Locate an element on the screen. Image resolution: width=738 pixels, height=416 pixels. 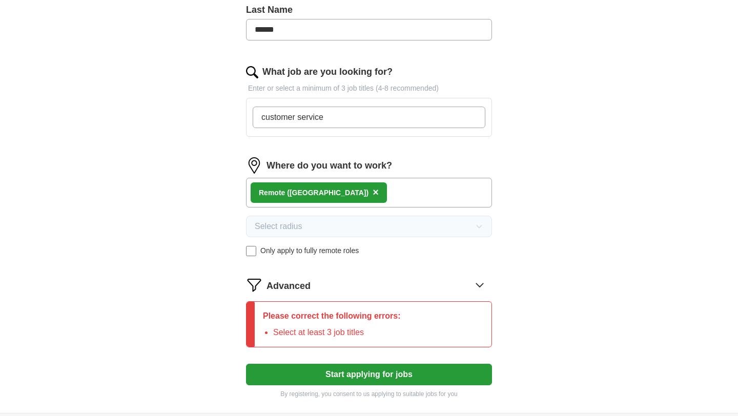
button: Start applying for jobs is located at coordinates (369, 375).